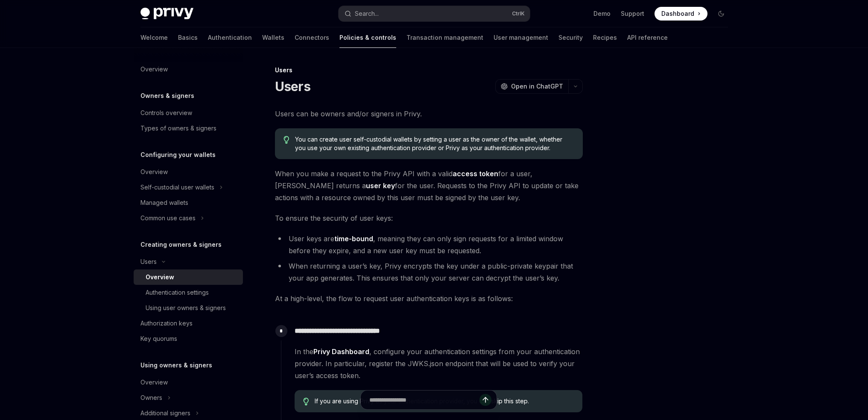 This screenshot has width=868, height=420. Describe the element at coordinates (177, 292) in the screenshot. I see `div: Authentication settings` at that location.